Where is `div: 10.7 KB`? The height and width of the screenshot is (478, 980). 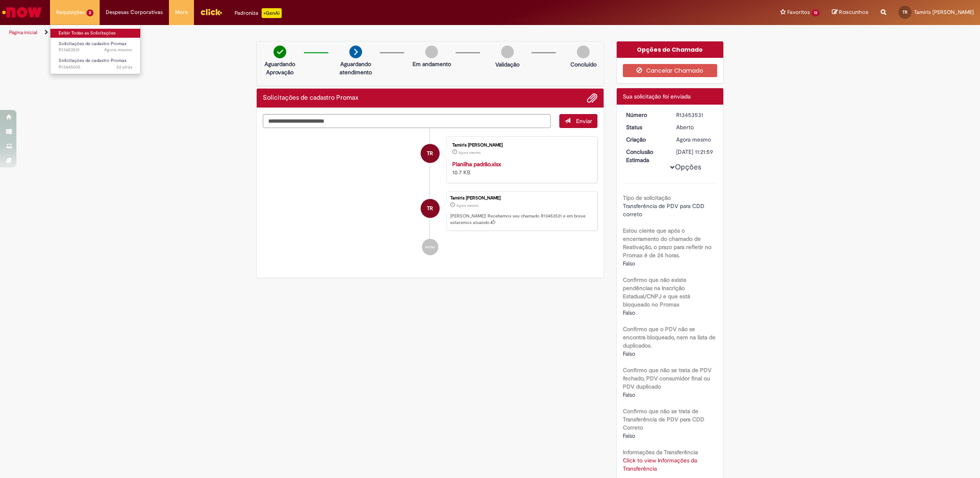
div: 10.7 KB is located at coordinates (520, 168).